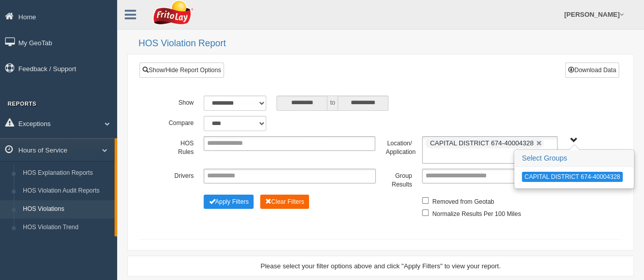 The image size is (644, 280). I want to click on label: Show, so click(180, 102).